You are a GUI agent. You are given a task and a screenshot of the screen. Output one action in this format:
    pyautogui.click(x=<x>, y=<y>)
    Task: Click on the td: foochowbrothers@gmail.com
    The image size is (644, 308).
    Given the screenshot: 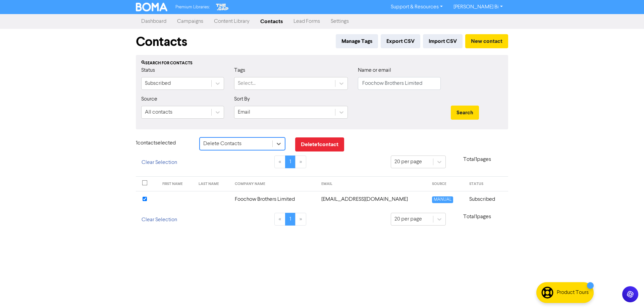 What is the action you would take?
    pyautogui.click(x=373, y=199)
    